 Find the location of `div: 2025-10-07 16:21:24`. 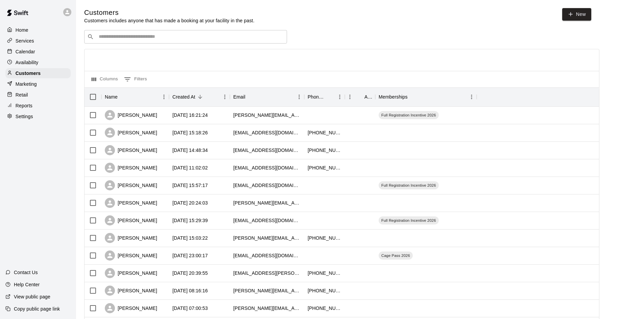

div: 2025-10-07 16:21:24 is located at coordinates (190, 115).